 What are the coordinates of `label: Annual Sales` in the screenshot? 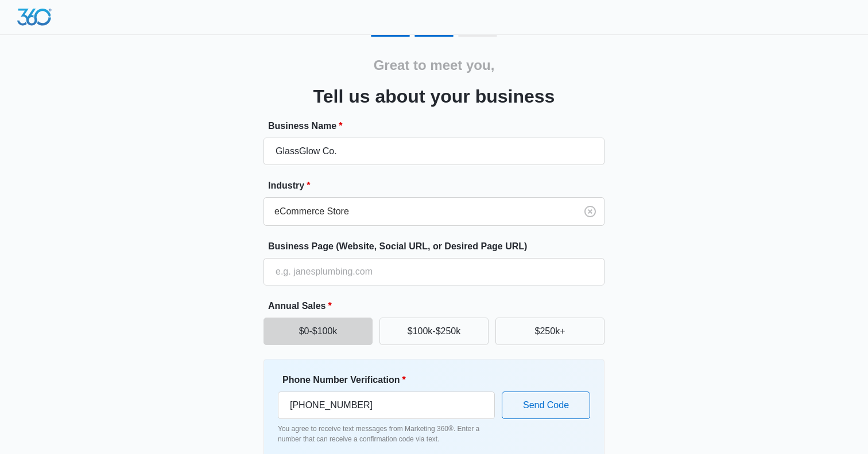 It's located at (439, 306).